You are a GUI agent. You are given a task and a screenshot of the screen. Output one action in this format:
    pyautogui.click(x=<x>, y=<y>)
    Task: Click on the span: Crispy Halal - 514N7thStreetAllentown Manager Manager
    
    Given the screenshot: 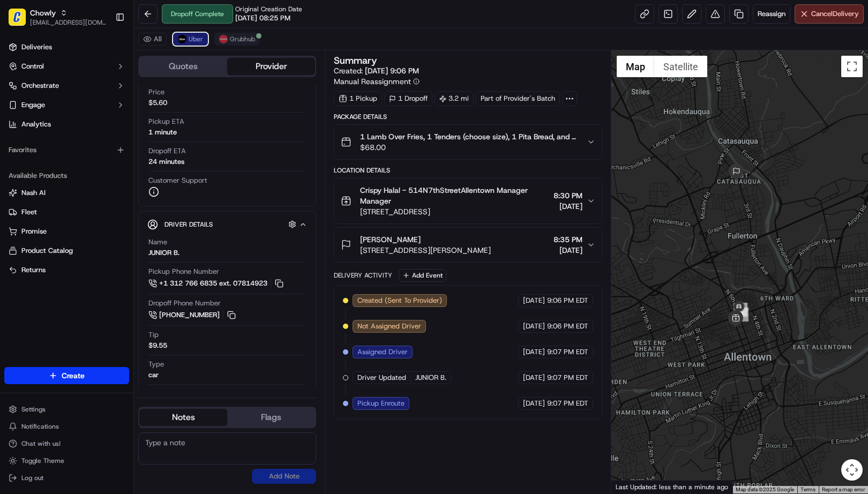 What is the action you would take?
    pyautogui.click(x=454, y=196)
    